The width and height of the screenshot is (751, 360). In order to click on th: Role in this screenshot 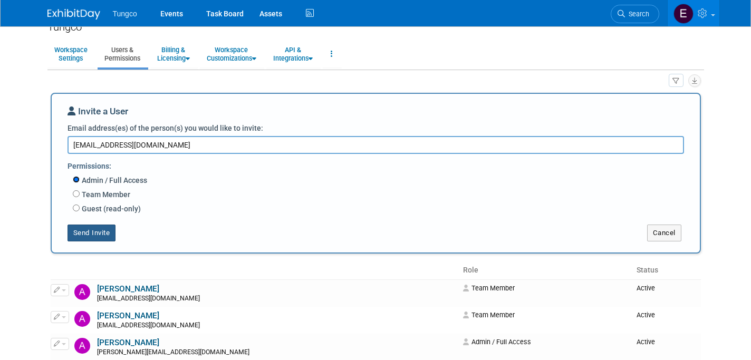, I will do `click(545, 270)`.